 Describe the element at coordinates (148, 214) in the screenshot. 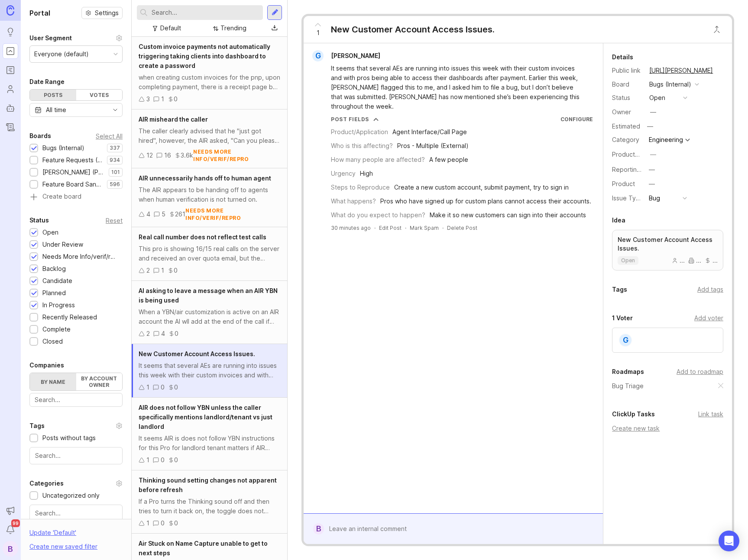

I see `div: 4` at that location.